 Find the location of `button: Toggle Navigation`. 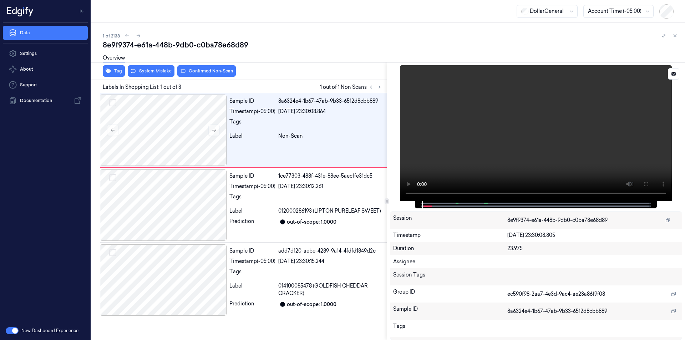

button: Toggle Navigation is located at coordinates (82, 11).